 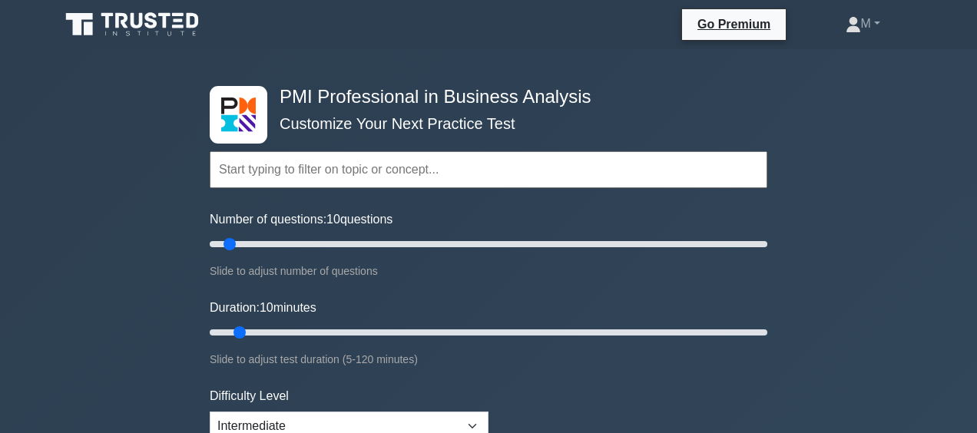 I want to click on a: M, so click(x=862, y=24).